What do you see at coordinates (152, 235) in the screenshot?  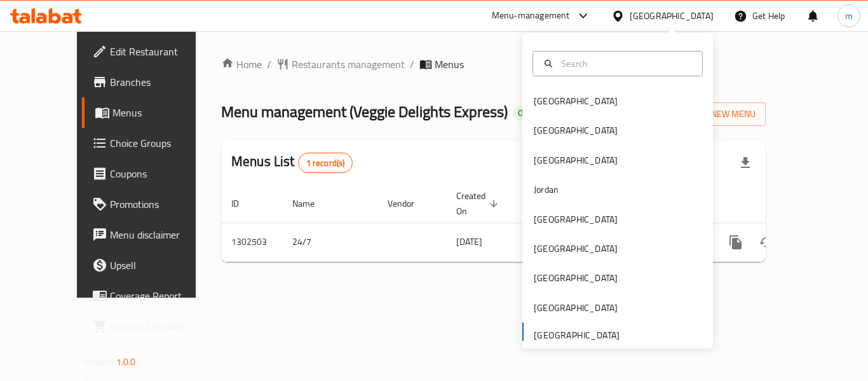 I see `a: Menu disclaimer` at bounding box center [152, 235].